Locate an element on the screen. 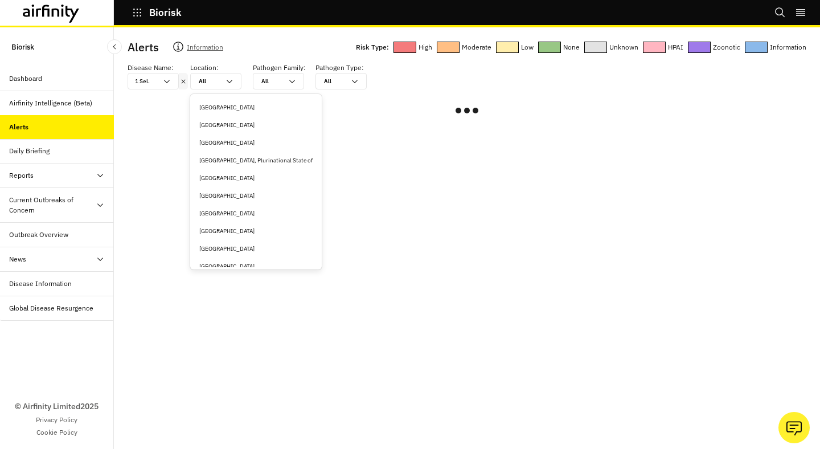  button: Biorisk is located at coordinates (157, 13).